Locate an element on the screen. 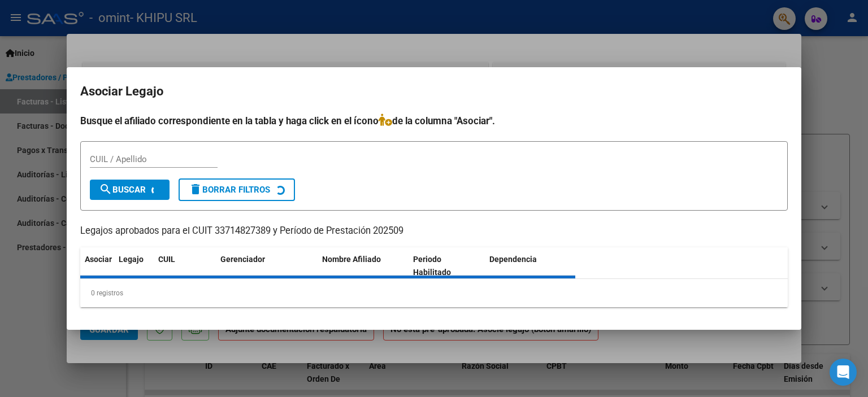 This screenshot has width=868, height=397. datatable-header-cell: CUIL is located at coordinates (185, 266).